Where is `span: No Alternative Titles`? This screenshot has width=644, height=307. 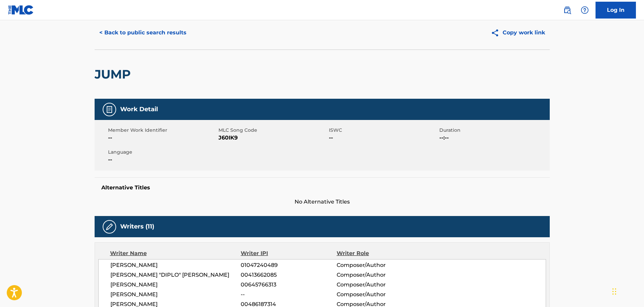 span: No Alternative Titles is located at coordinates (322, 202).